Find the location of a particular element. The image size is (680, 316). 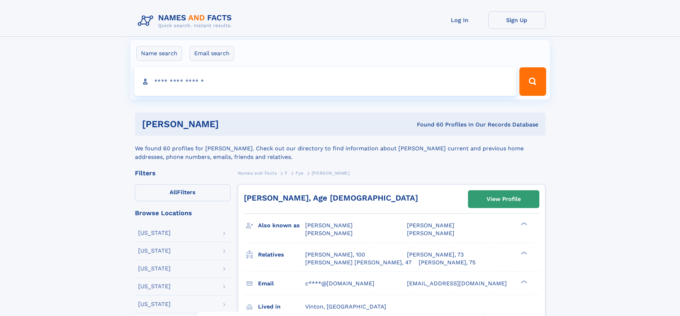

div: View Profile is located at coordinates (503, 199).